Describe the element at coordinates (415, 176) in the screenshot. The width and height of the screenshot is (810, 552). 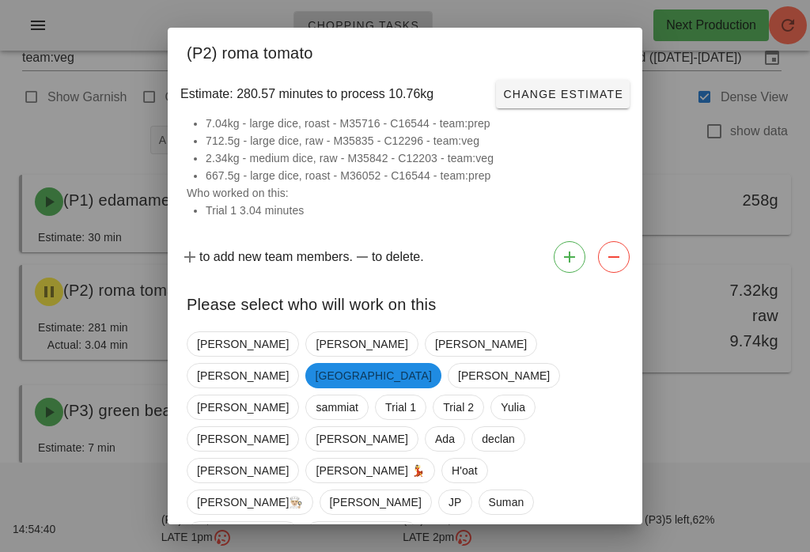
I see `li: 667.5g - large dice, roast - M36052 - C16544 - team:prep` at that location.